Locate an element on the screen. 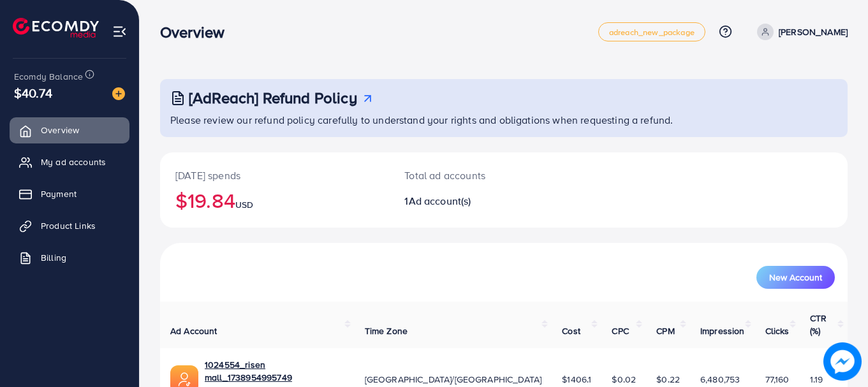 Image resolution: width=868 pixels, height=387 pixels. span: $40.74 is located at coordinates (33, 93).